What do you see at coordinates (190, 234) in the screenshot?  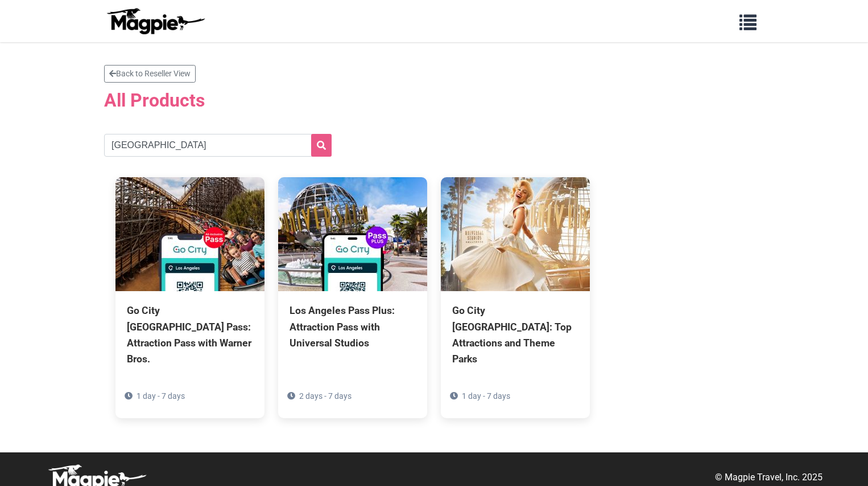 I see `img: Go City Los Angeles Pass: Attraction Pass with Warner Bros.` at bounding box center [190, 234].